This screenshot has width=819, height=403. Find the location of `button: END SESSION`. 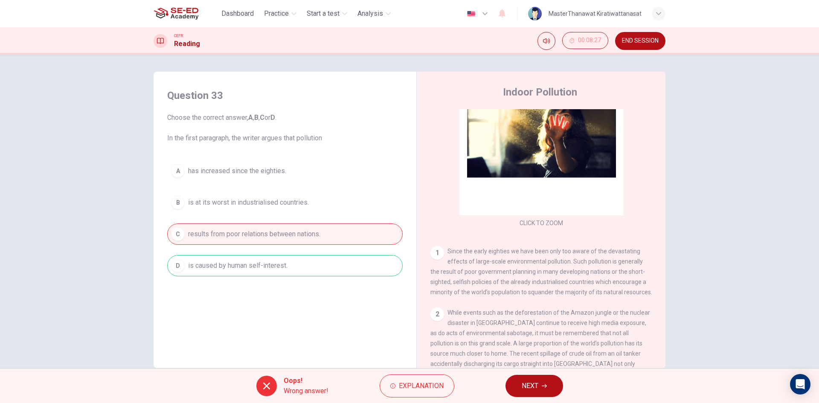

button: END SESSION is located at coordinates (640, 41).